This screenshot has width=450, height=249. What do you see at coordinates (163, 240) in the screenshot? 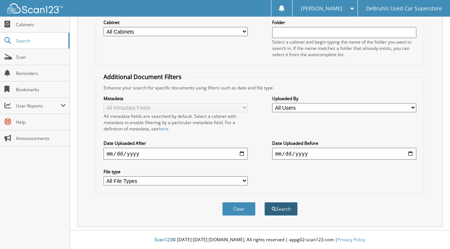
I see `span: Scan123` at bounding box center [163, 240].